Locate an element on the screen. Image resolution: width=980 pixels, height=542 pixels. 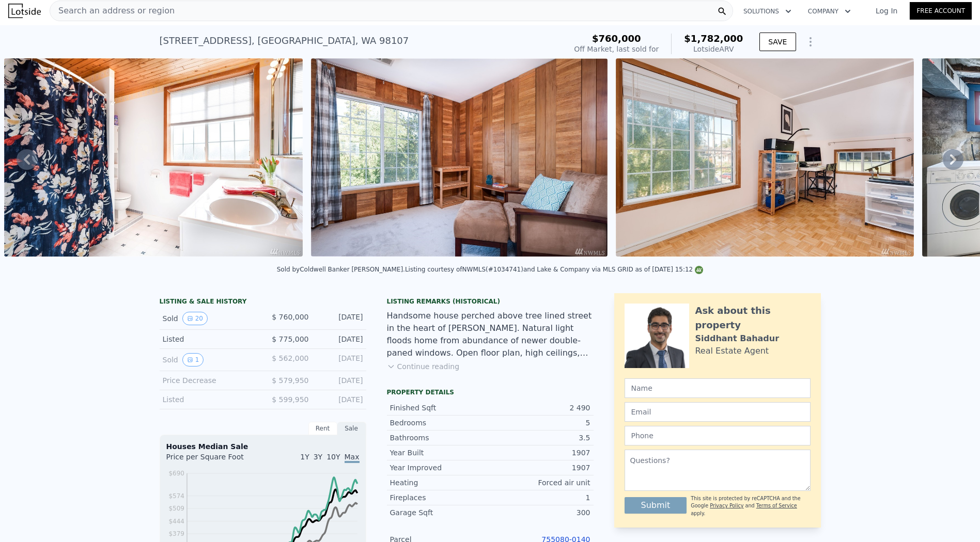
img: NWMLS Logo is located at coordinates (699, 270).